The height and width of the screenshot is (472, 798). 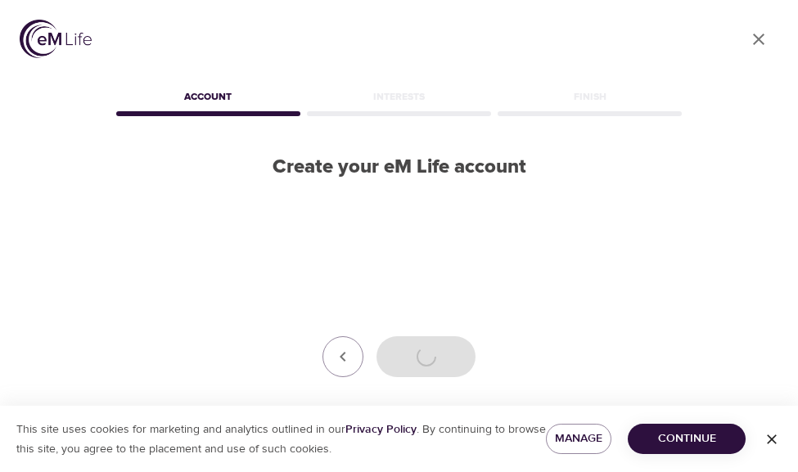 What do you see at coordinates (381, 430) in the screenshot?
I see `b: Privacy Policy` at bounding box center [381, 430].